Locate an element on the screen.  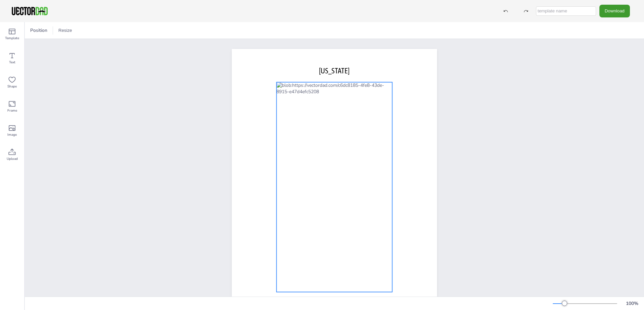
span: Upload is located at coordinates (12, 159).